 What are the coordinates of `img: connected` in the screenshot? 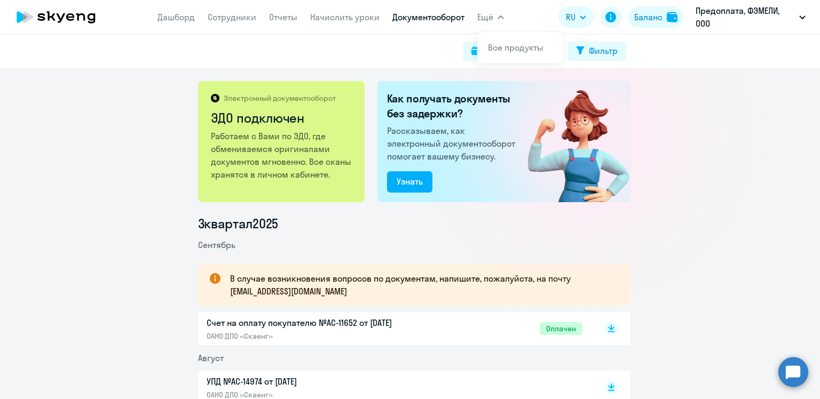 It's located at (570, 141).